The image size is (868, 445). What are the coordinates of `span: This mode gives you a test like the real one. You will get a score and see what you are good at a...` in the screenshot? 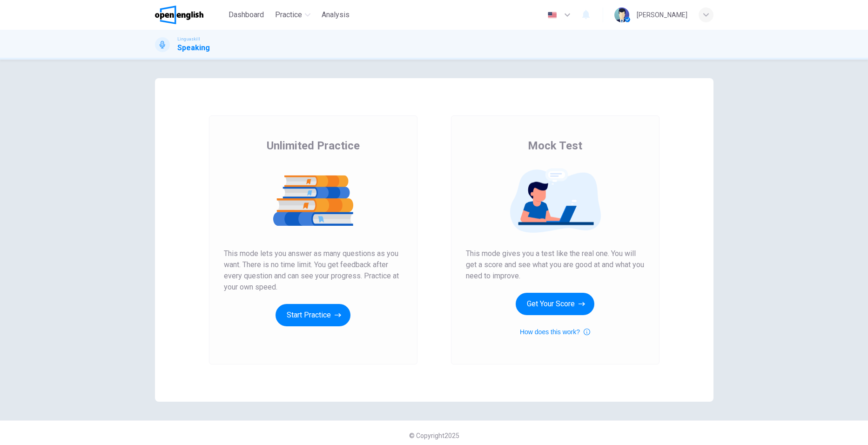 It's located at (555, 265).